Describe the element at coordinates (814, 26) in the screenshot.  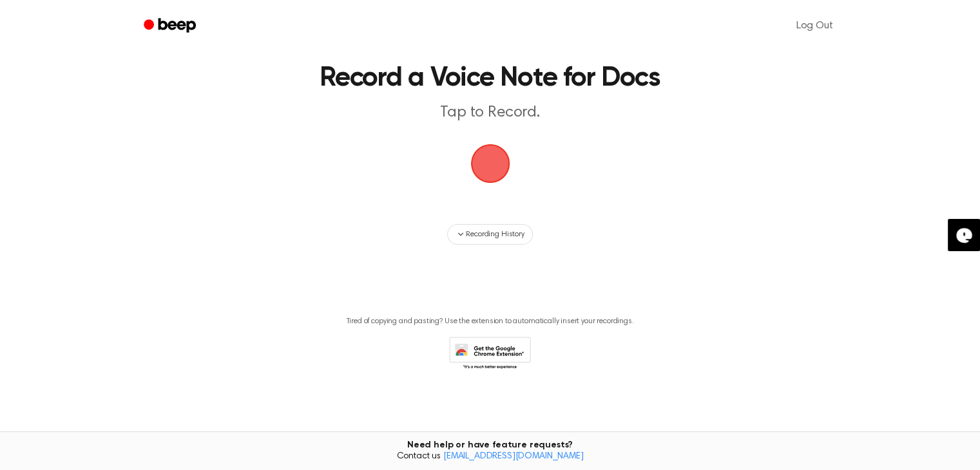
I see `a: Log Out` at that location.